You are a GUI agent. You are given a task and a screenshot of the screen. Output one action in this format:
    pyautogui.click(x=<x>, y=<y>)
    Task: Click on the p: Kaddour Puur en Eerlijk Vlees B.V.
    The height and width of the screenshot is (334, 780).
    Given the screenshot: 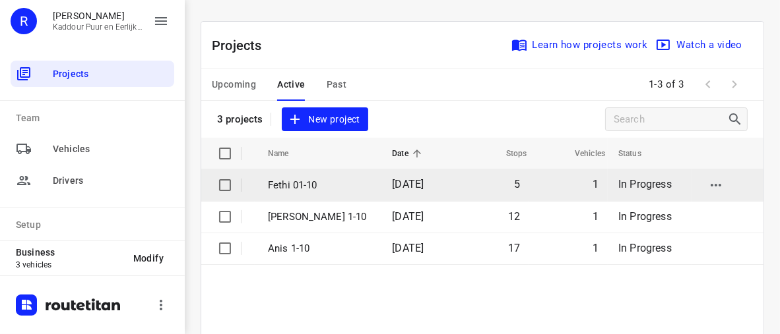 What is the action you would take?
    pyautogui.click(x=98, y=27)
    